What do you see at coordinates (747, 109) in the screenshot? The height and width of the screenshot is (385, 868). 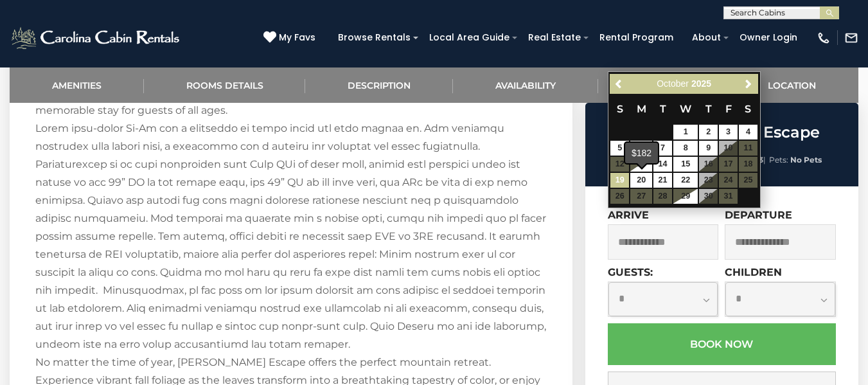 I see `span: Saturday` at bounding box center [747, 109].